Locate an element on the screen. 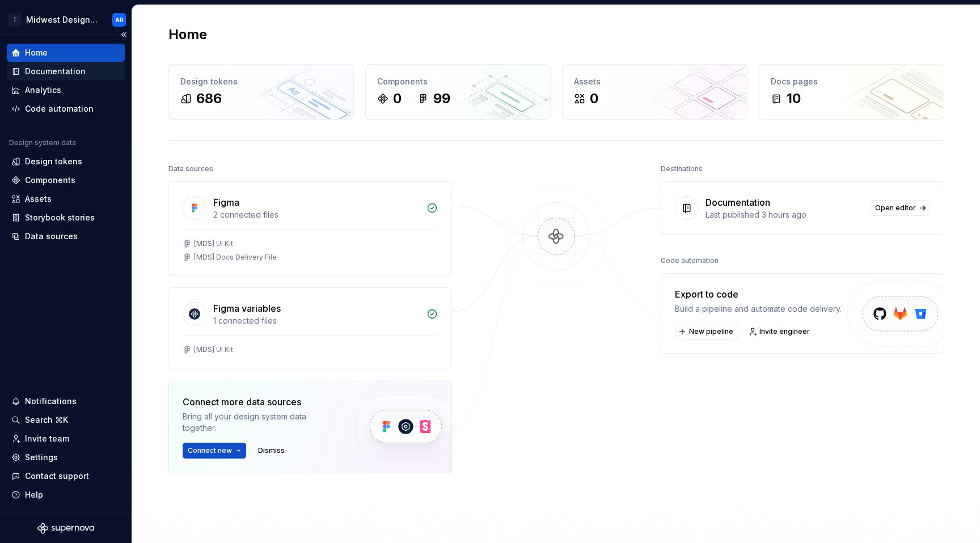 The image size is (980, 543). svg: Supernova Logo is located at coordinates (66, 528).